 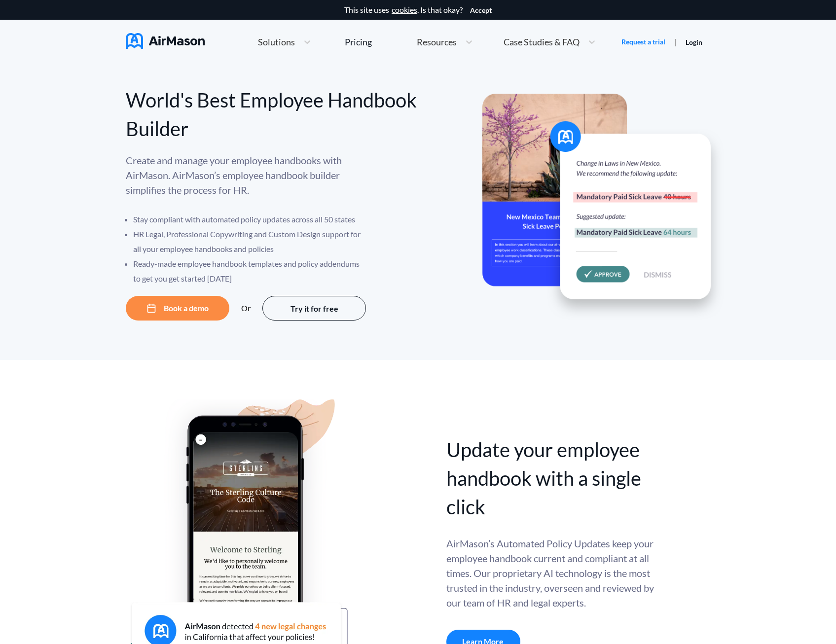 What do you see at coordinates (166, 41) in the screenshot?
I see `img: AirMason Logo` at bounding box center [166, 41].